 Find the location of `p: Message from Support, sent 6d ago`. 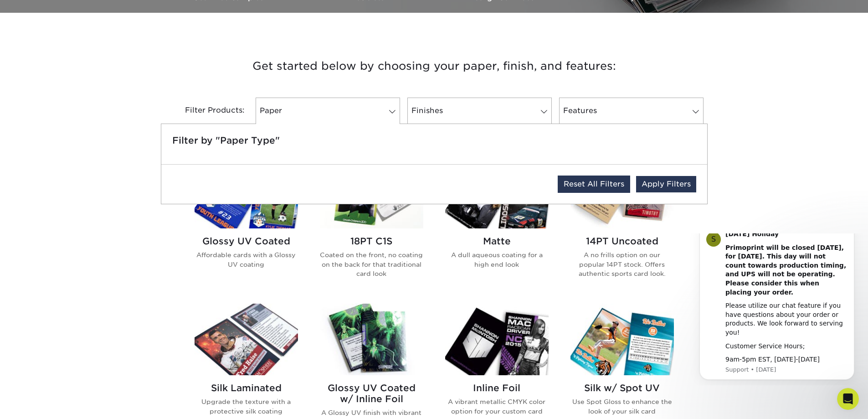

p: Message from Support, sent 6d ago is located at coordinates (101, 136).